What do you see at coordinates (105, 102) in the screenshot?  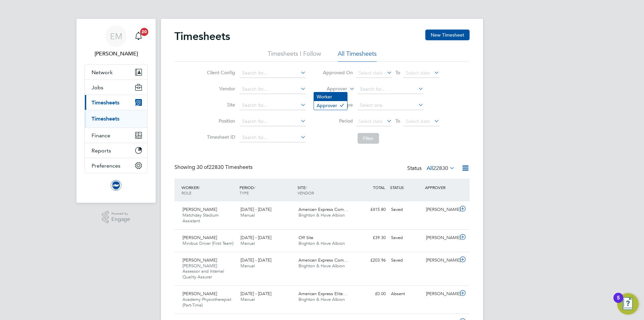 I see `span: Timesheets` at bounding box center [105, 102].